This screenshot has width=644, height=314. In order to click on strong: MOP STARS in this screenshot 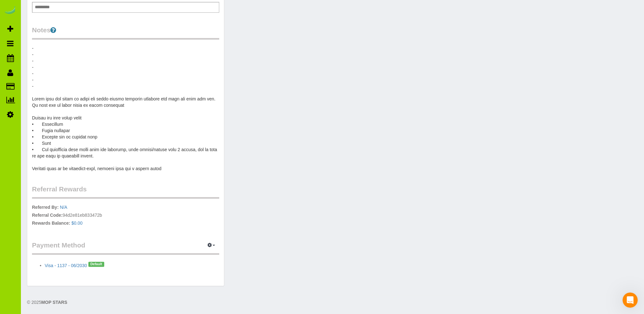, I will do `click(54, 302)`.